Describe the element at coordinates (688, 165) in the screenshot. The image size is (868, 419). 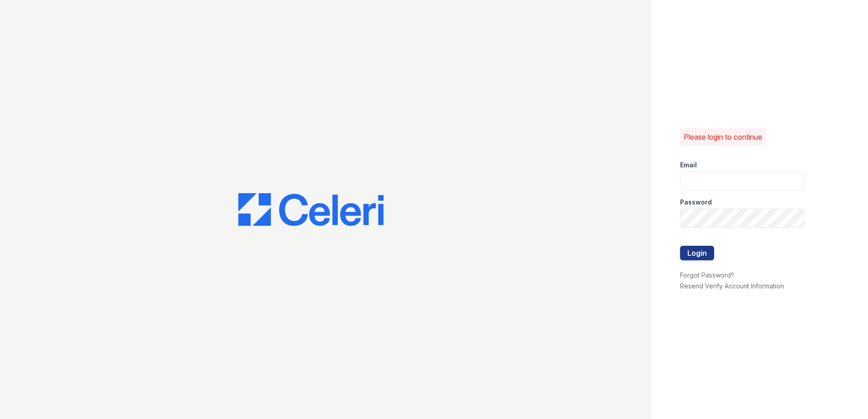
I see `label: Email` at that location.